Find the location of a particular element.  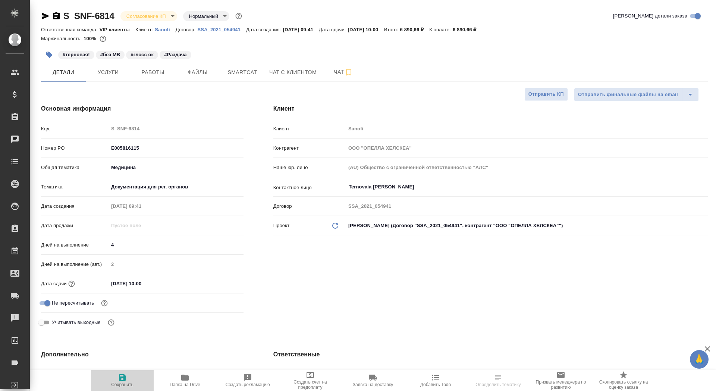

p: Контактное лицо is located at coordinates (309, 188).